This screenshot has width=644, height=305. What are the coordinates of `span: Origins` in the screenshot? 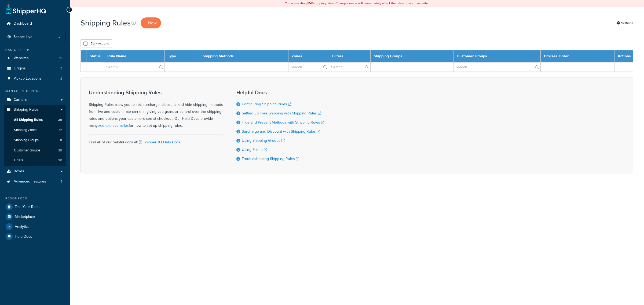 It's located at (20, 68).